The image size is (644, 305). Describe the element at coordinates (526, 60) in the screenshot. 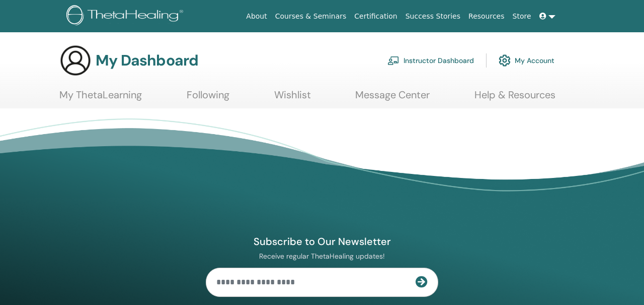

I see `a: My Account` at that location.